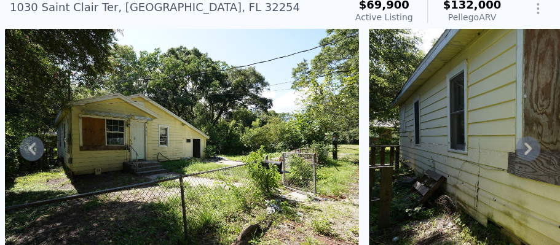 The height and width of the screenshot is (245, 560). I want to click on span: Active Listing, so click(384, 17).